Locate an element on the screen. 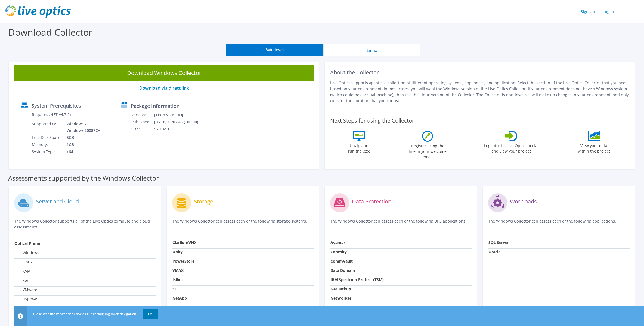 This screenshot has height=326, width=644. strong: NetApp is located at coordinates (180, 298).